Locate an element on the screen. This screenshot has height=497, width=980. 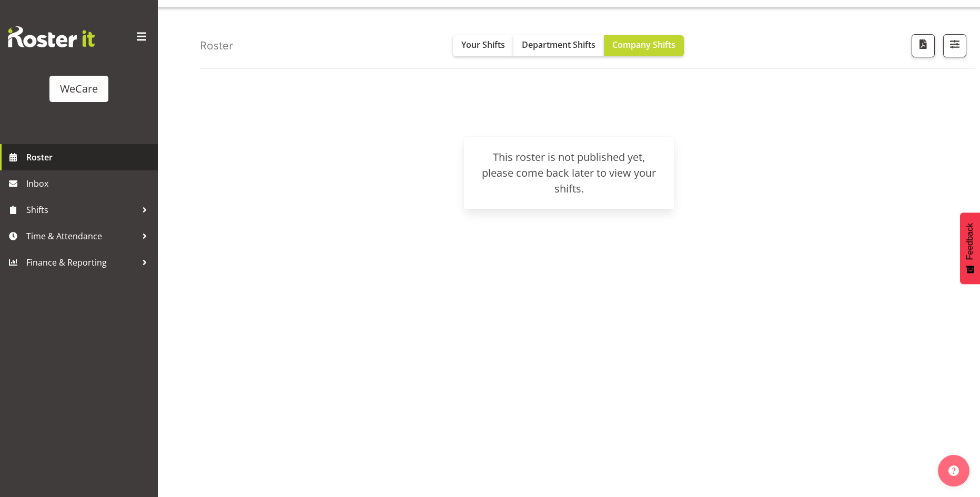
span: Your Shifts is located at coordinates (483, 45).